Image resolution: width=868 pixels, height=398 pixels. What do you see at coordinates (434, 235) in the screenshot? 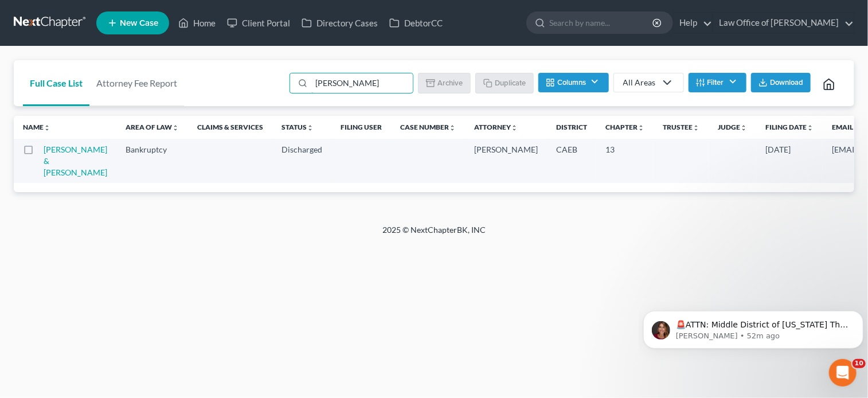
I see `div: 2025 © NextChapterBK, INC` at bounding box center [434, 235].